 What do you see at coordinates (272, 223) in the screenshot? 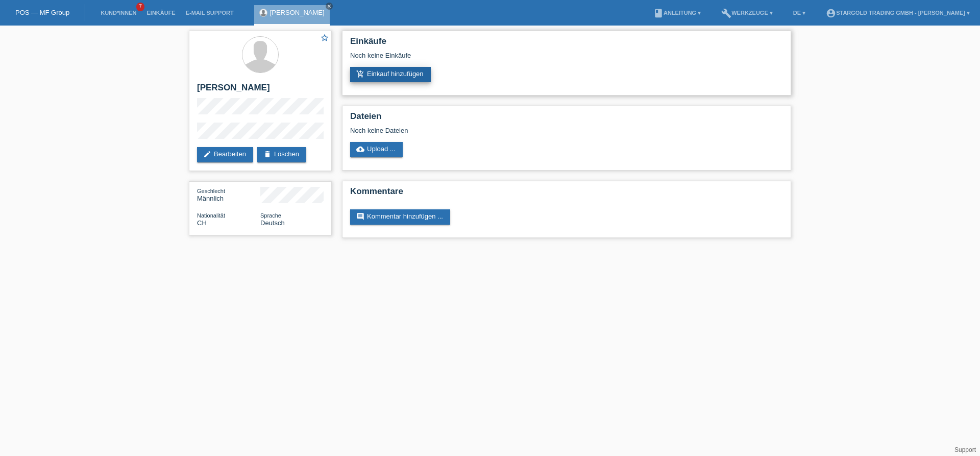
I see `span: Deutsch` at bounding box center [272, 223].